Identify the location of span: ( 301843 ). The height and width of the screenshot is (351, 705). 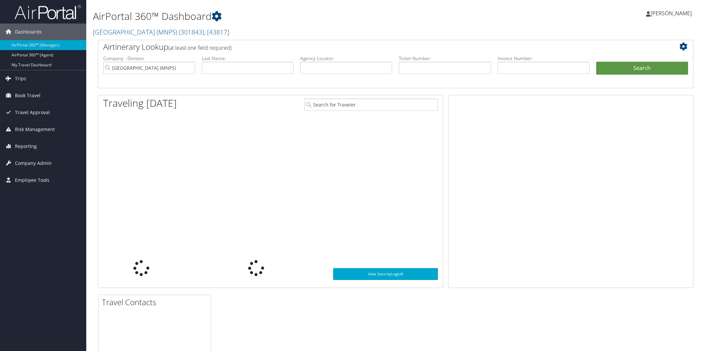
(191, 32).